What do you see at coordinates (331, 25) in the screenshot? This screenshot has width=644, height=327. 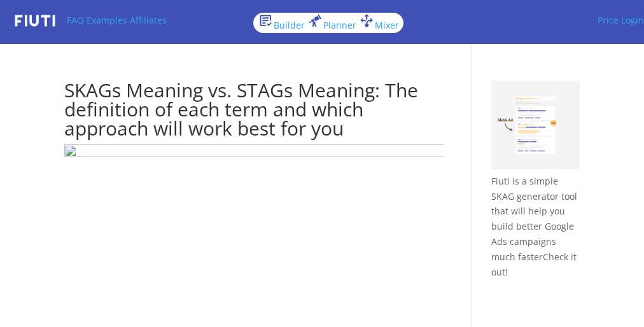 I see `a: Planner` at bounding box center [331, 25].